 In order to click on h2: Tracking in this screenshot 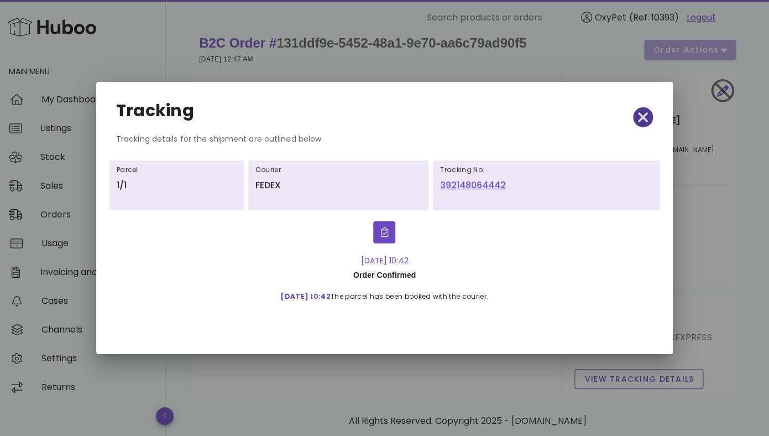, I will do `click(155, 111)`.